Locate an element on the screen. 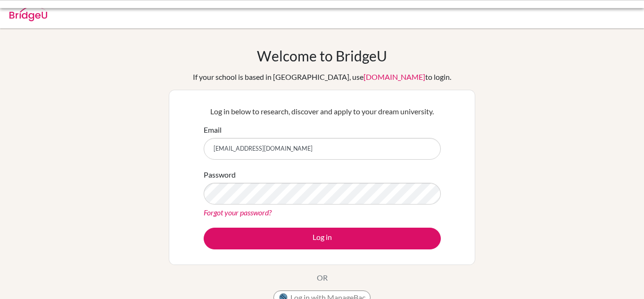 This screenshot has width=644, height=299. label: Email is located at coordinates (212, 130).